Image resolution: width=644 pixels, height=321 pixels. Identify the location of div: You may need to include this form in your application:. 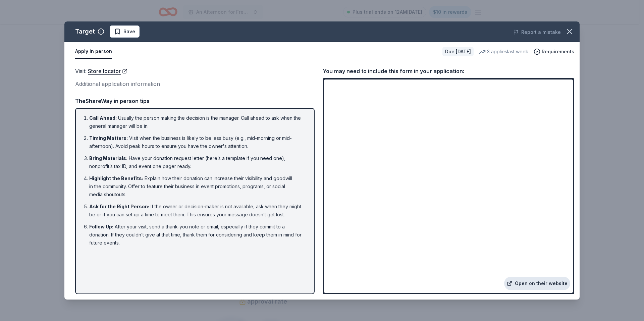
(449, 71).